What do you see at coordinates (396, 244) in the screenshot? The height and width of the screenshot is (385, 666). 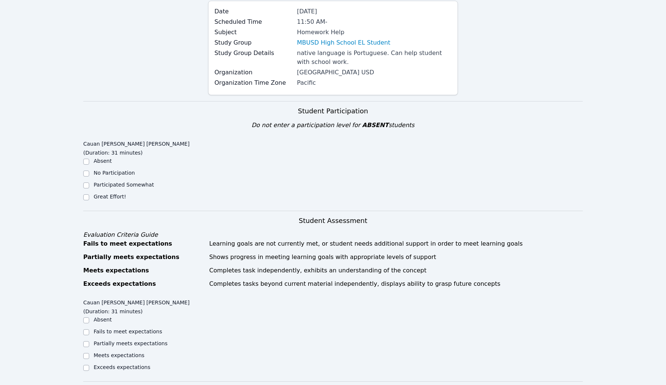 I see `div: Learning goals are not currently met, or student needs additional support in order to meet learni...` at bounding box center [396, 244].